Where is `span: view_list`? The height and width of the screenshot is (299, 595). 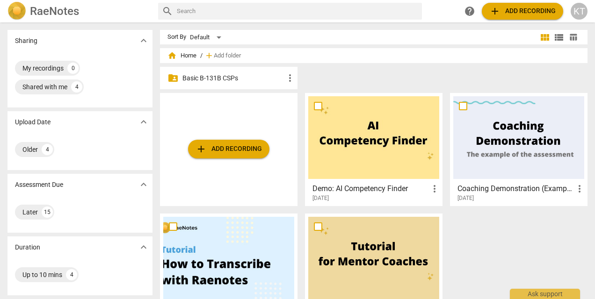
span: view_list is located at coordinates (559, 37).